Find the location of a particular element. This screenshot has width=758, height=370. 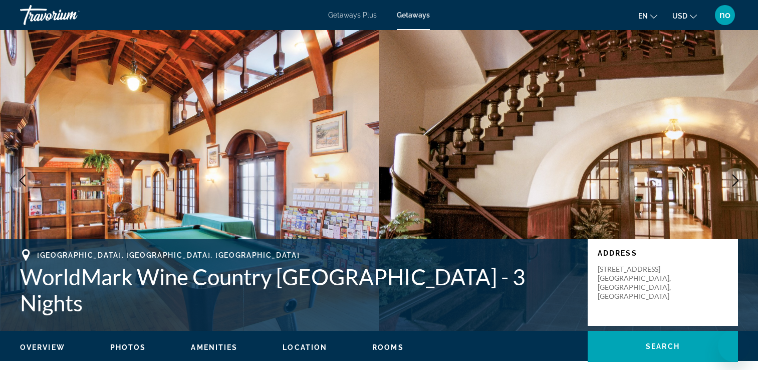

span: Photos is located at coordinates (128, 347).